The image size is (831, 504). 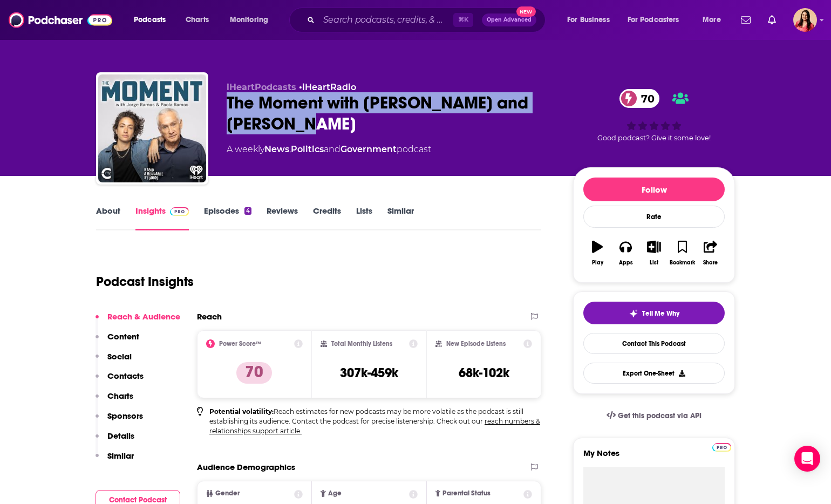 What do you see at coordinates (114, 461) in the screenshot?
I see `button: Similar` at bounding box center [114, 461].